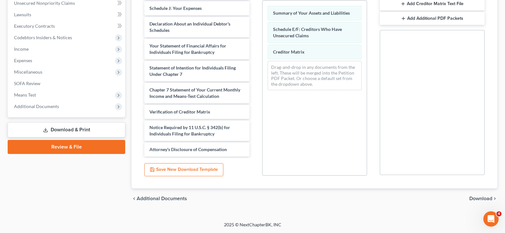  I want to click on a: chevron_left Additional Documents, so click(159, 198).